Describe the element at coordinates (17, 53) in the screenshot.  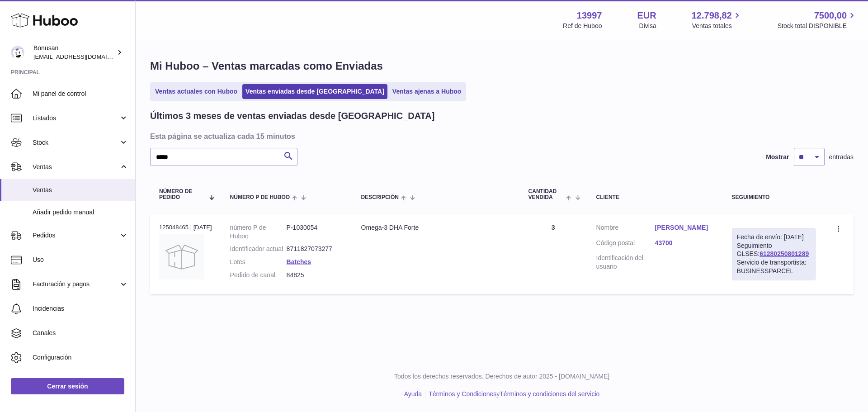
I see `img: info@bonusan.es` at that location.